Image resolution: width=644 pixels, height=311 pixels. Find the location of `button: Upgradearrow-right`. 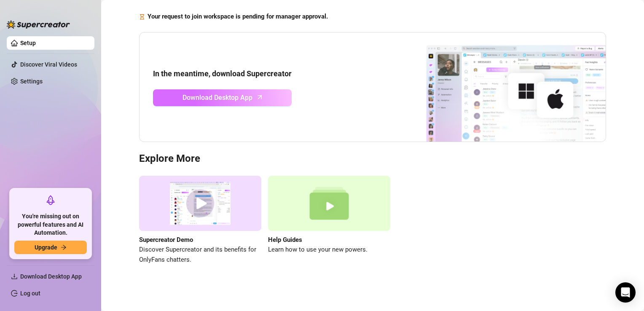

button: Upgradearrow-right is located at coordinates (50, 247).